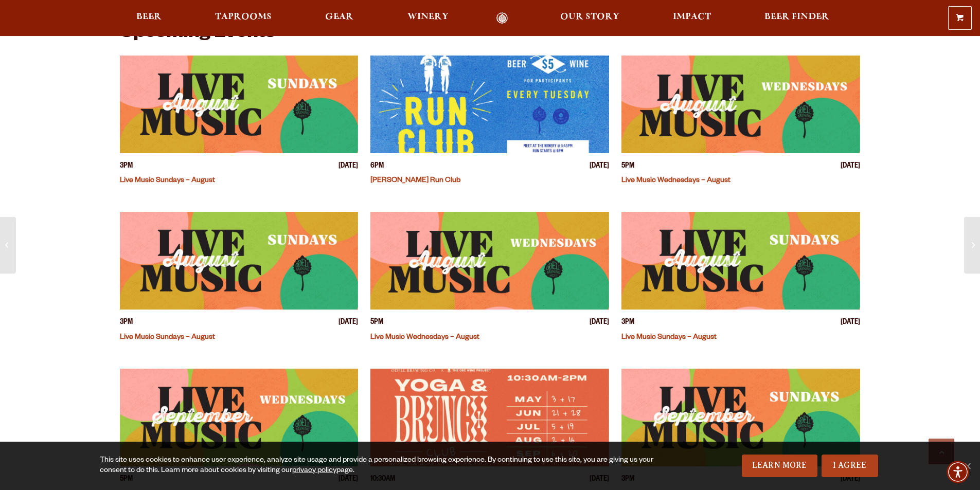  I want to click on a: Winery, so click(428, 18).